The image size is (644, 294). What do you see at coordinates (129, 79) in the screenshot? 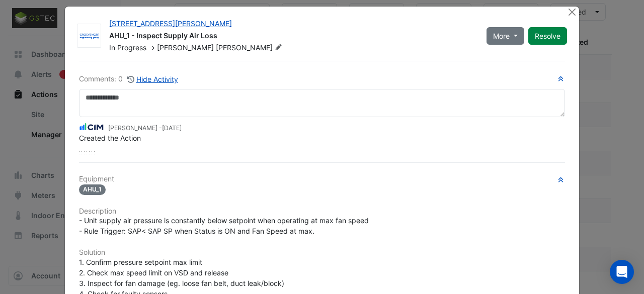
I see `div: Comments: 0` at bounding box center [129, 79].